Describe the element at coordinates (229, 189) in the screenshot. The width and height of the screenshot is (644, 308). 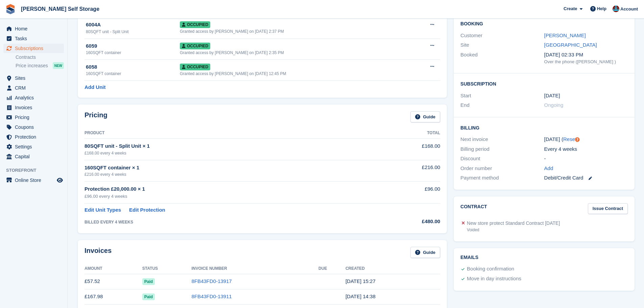
I see `div: Protection £20,000.00 × 1` at that location.